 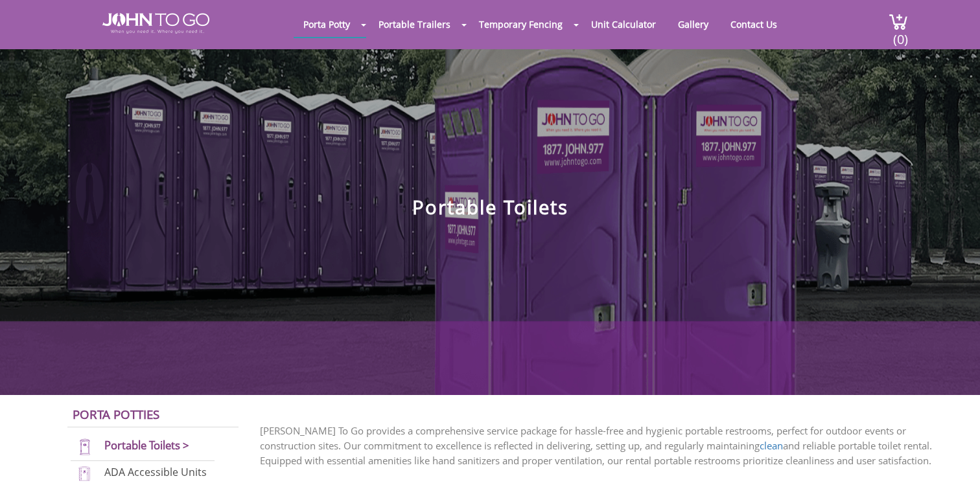 What do you see at coordinates (898, 21) in the screenshot?
I see `img: cart a` at bounding box center [898, 21].